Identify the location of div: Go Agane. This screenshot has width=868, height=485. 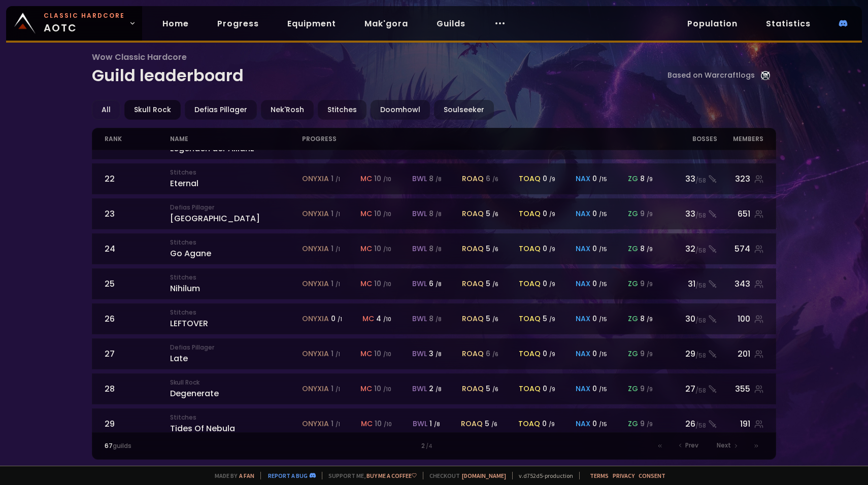
(236, 248).